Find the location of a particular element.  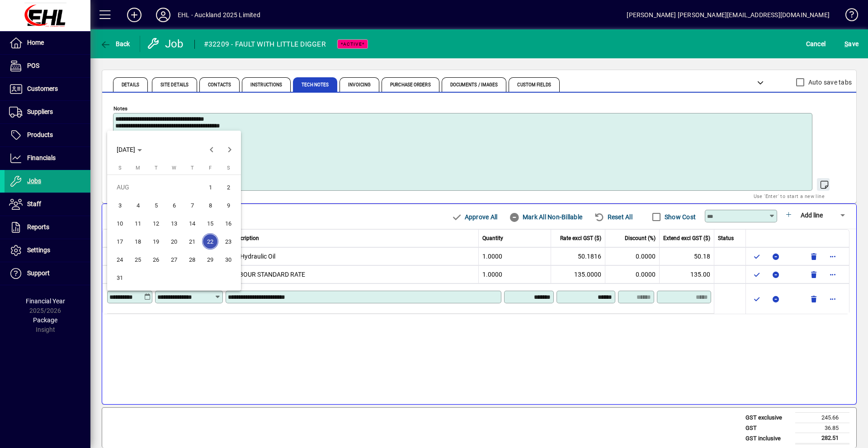

span: W is located at coordinates (174, 168).